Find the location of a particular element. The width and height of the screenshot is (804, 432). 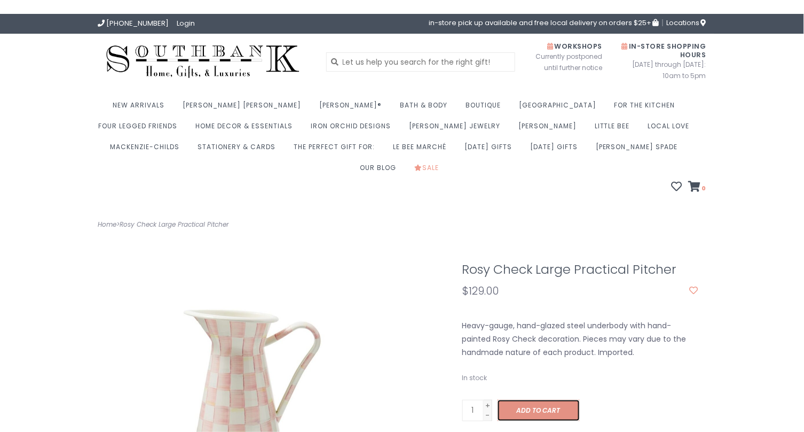

a: Sale is located at coordinates (429, 170).